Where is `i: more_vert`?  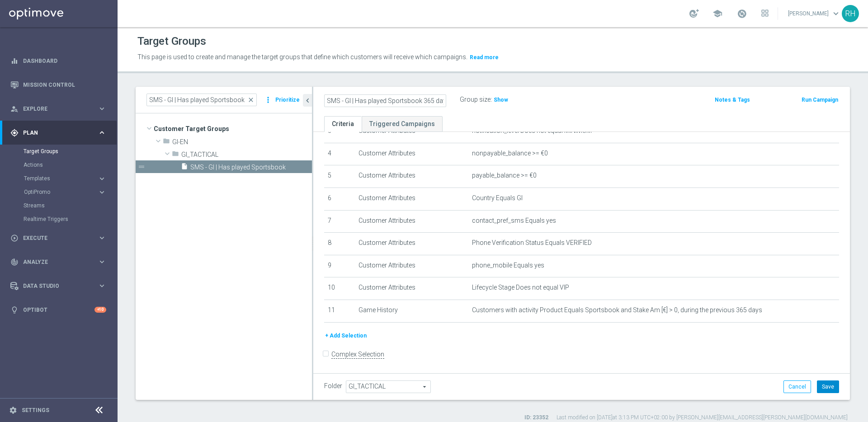
i: more_vert is located at coordinates (268, 100).